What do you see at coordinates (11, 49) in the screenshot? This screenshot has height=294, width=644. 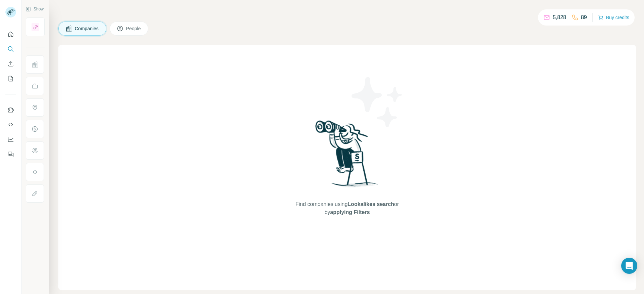 I see `button: Search` at bounding box center [11, 49].